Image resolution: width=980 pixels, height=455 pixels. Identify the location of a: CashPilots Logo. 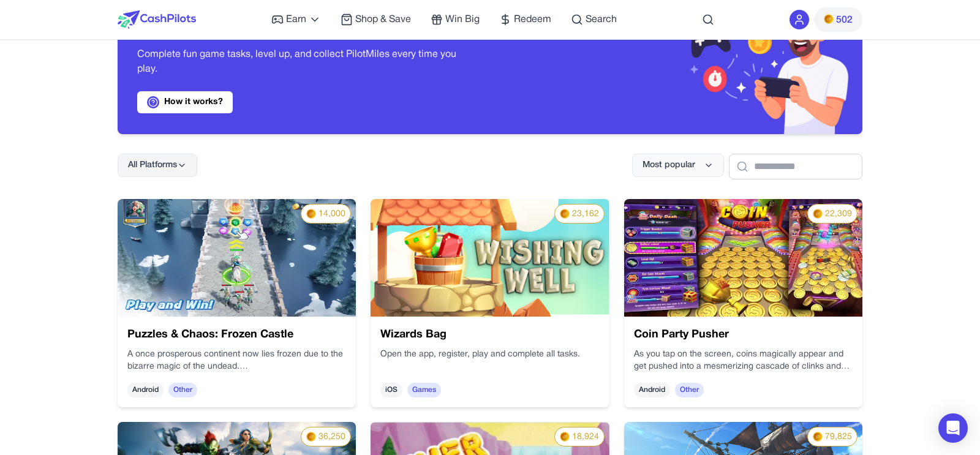
(157, 20).